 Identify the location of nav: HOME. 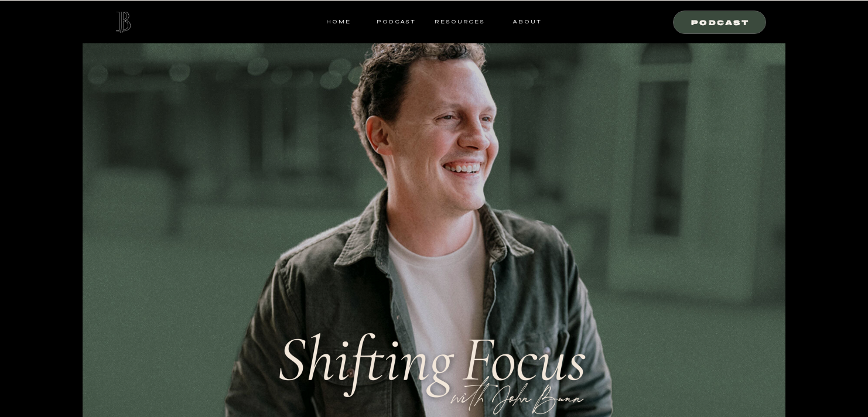
(338, 22).